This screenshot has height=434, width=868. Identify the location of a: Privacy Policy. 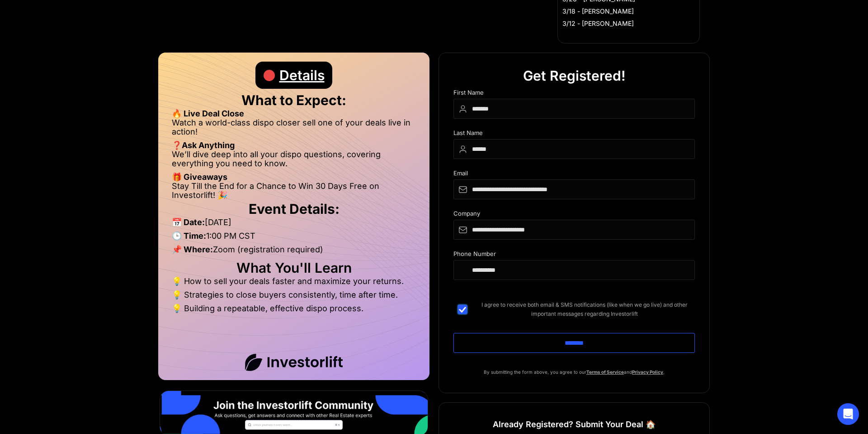
(647, 372).